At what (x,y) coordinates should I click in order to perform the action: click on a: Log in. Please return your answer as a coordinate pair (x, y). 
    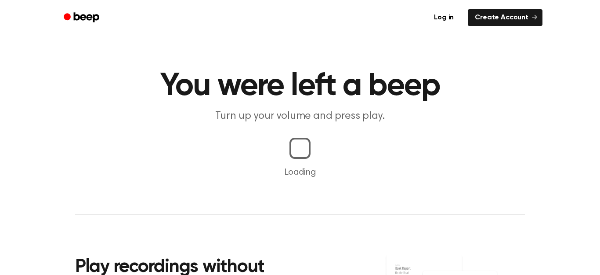
    Looking at the image, I should click on (444, 18).